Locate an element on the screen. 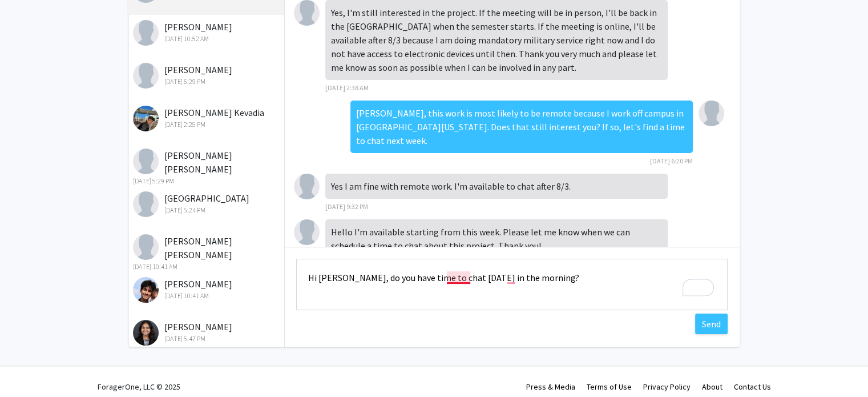 The image size is (868, 397). img: Hetansh Kevadia is located at coordinates (146, 118).